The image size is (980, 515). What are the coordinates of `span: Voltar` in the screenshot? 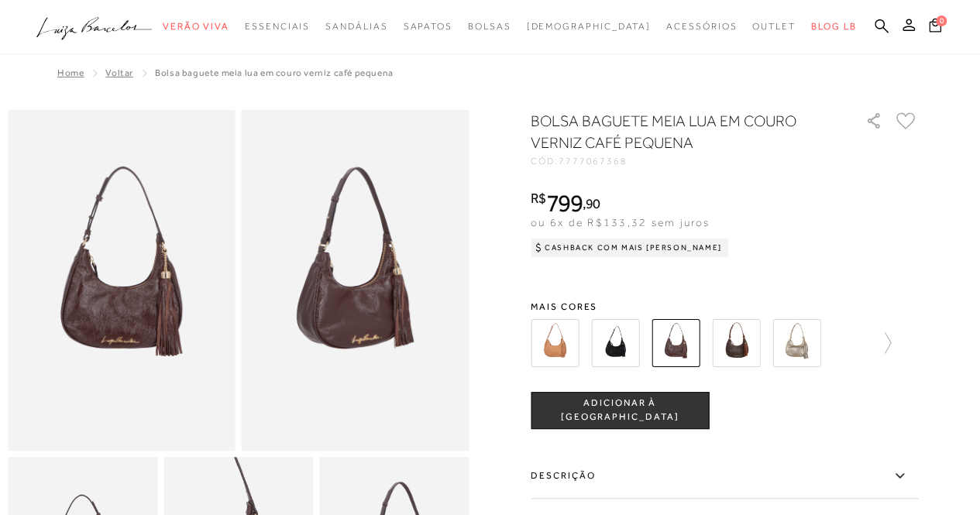 It's located at (119, 73).